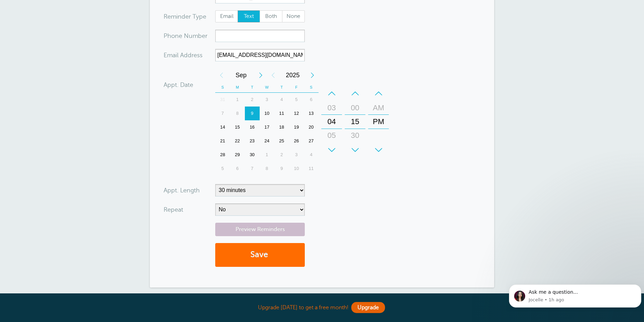 This screenshot has width=644, height=322. What do you see at coordinates (311, 141) in the screenshot?
I see `div: 27` at bounding box center [311, 141].